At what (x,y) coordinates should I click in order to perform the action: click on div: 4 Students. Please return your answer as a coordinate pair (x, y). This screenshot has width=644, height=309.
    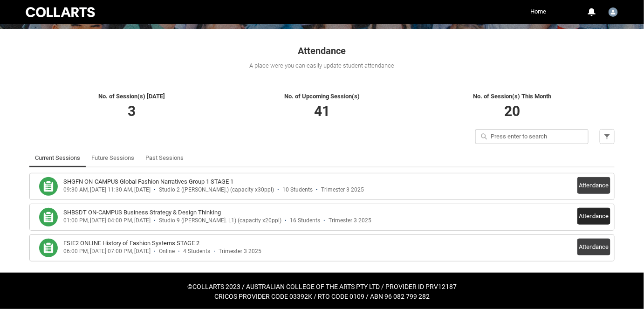
    Looking at the image, I should click on (197, 251).